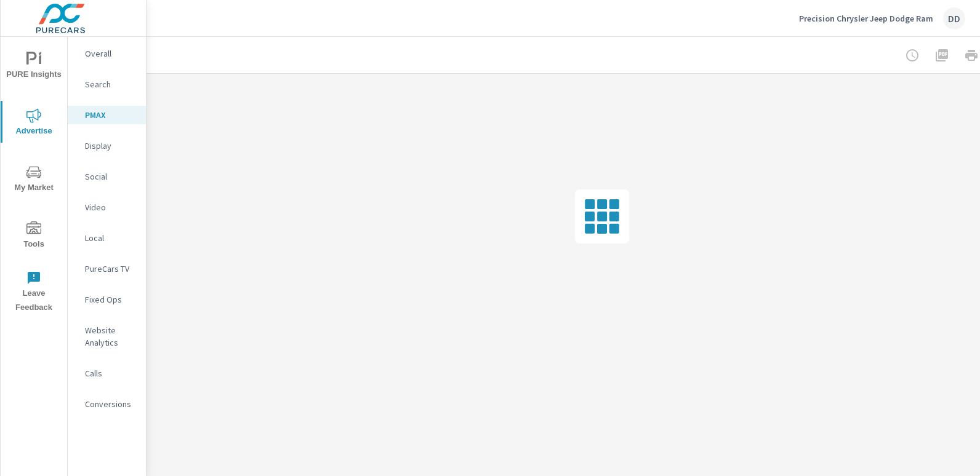 The image size is (980, 476). Describe the element at coordinates (106, 84) in the screenshot. I see `div: Search` at that location.